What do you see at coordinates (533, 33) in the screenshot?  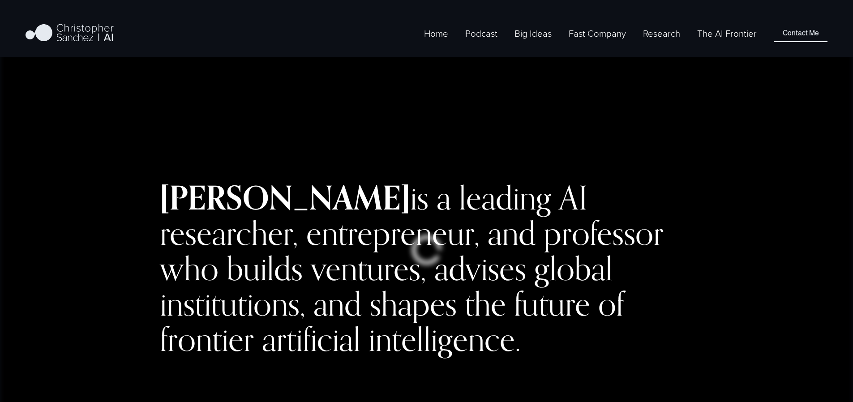 I see `span: Big Ideas` at bounding box center [533, 33].